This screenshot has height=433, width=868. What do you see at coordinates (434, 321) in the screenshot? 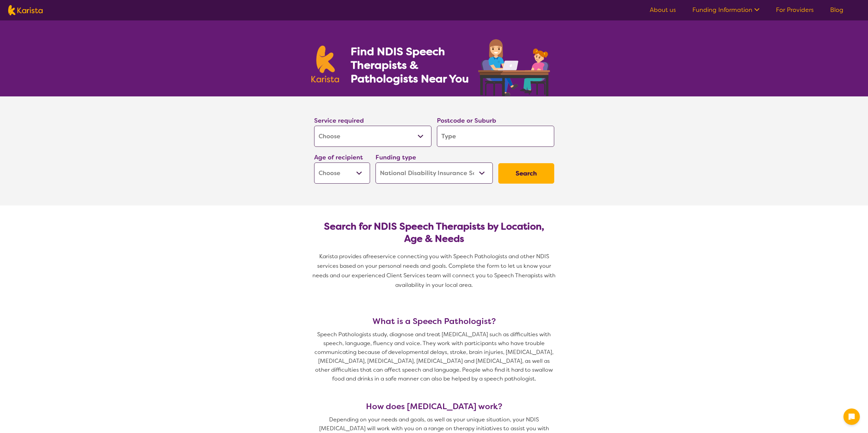
I see `h3: What is a Speech Pathologist?` at bounding box center [434, 321].